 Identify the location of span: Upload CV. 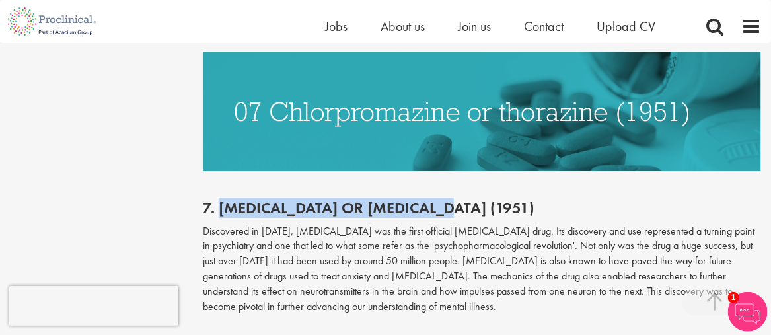
(625, 26).